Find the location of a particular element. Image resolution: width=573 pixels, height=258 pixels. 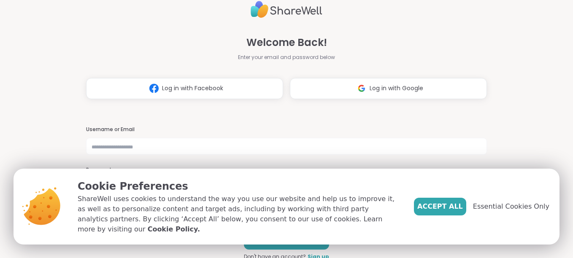

p: Cookie Preferences is located at coordinates (239, 187).